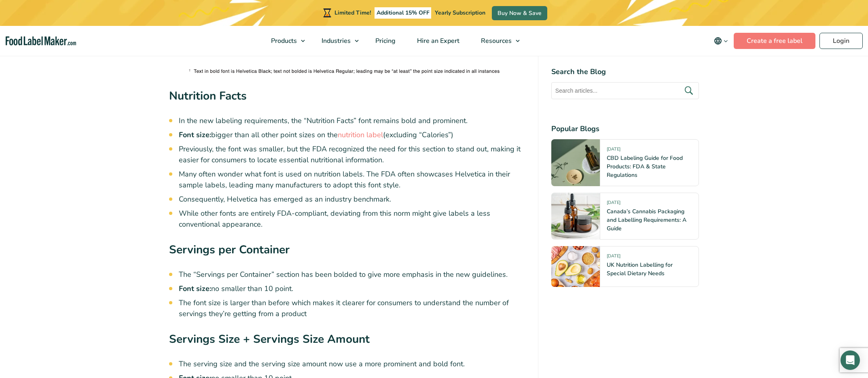 Image resolution: width=868 pixels, height=378 pixels. What do you see at coordinates (647, 220) in the screenshot?
I see `a: Canada’s Cannabis Packaging and Labelling Requirements: A Guide` at bounding box center [647, 220].